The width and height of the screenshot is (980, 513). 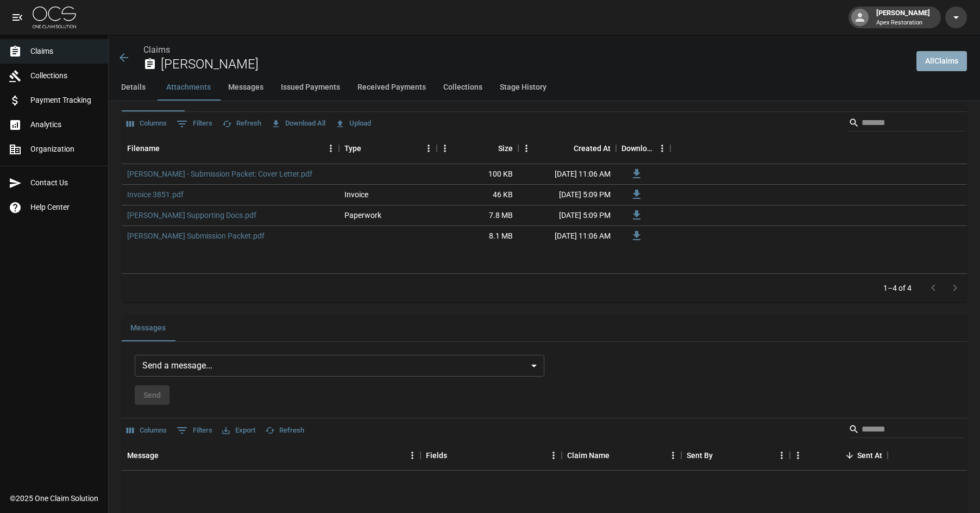 What do you see at coordinates (17, 17) in the screenshot?
I see `button: open drawer` at bounding box center [17, 17].